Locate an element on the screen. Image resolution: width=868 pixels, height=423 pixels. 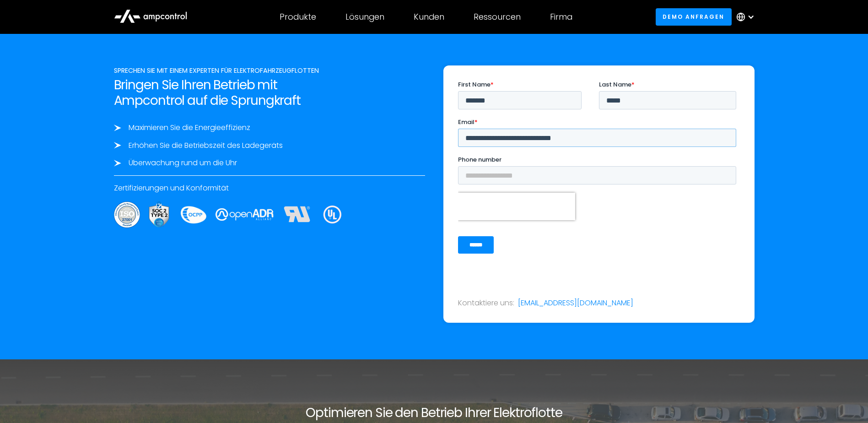
div: Erhöhen Sie die Betriebszeit des Ladegeräts is located at coordinates (205, 145).